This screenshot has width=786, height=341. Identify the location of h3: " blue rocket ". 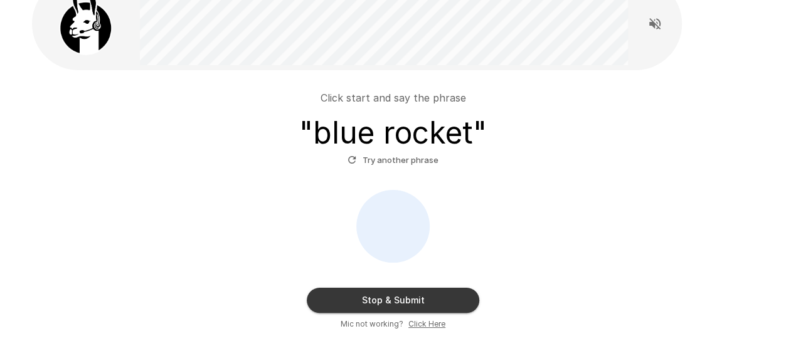
(393, 133).